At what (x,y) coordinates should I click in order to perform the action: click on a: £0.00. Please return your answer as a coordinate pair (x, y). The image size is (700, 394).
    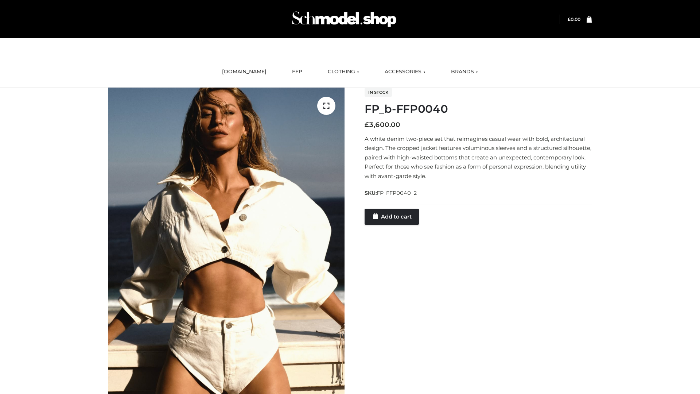
    Looking at the image, I should click on (574, 19).